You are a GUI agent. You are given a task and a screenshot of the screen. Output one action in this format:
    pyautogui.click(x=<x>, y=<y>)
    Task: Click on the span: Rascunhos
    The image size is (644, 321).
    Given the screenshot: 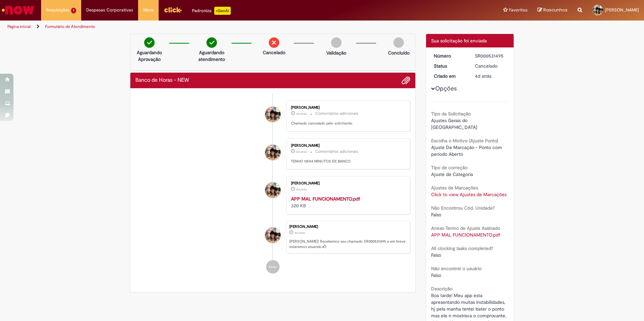 What is the action you would take?
    pyautogui.click(x=556, y=10)
    